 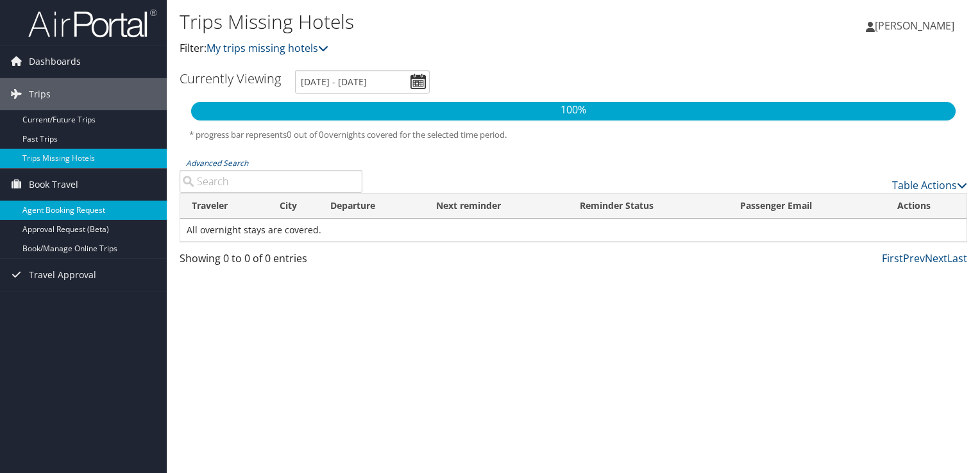 I want to click on input: Advanced Search, so click(x=271, y=182).